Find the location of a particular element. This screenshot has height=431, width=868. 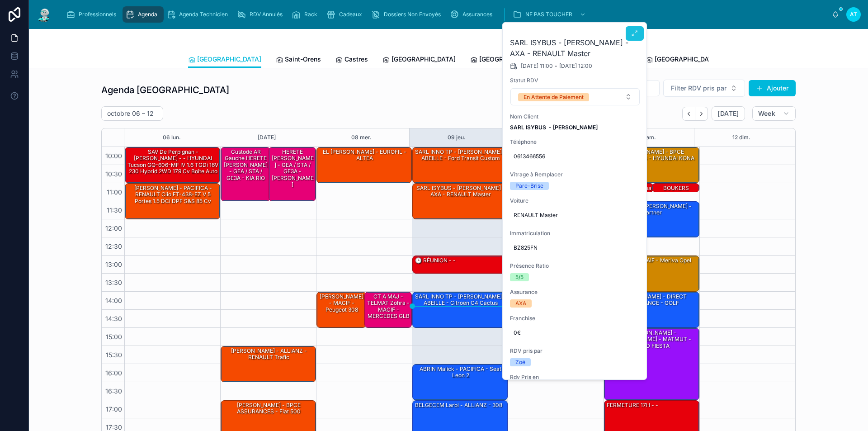

button: Next is located at coordinates (702, 114).